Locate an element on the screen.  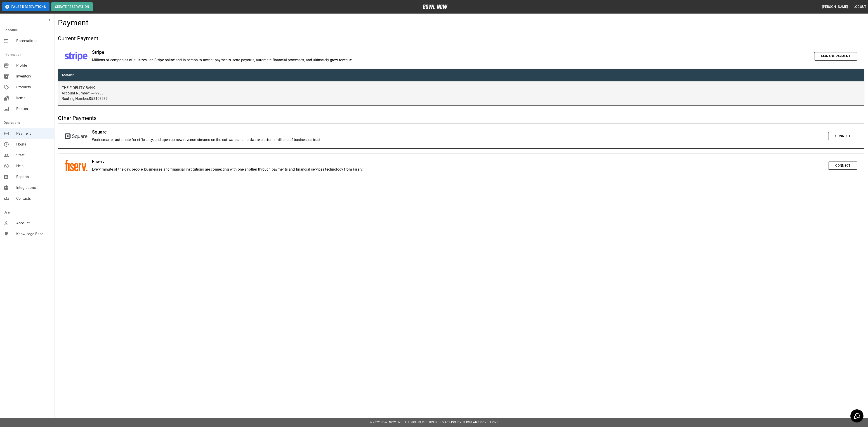
img: fiserv.svg is located at coordinates (76, 166).